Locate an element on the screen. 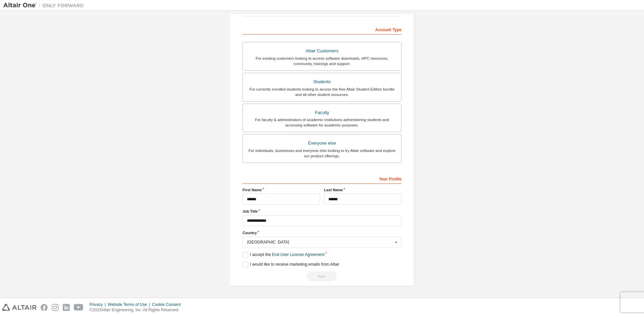 This screenshot has width=644, height=317. img: Altair One is located at coordinates (45, 6).